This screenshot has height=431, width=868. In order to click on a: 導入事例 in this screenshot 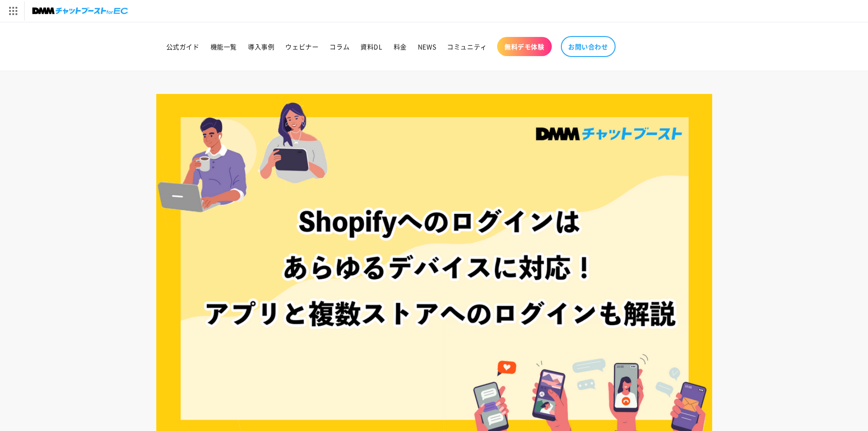, I will do `click(261, 46)`.